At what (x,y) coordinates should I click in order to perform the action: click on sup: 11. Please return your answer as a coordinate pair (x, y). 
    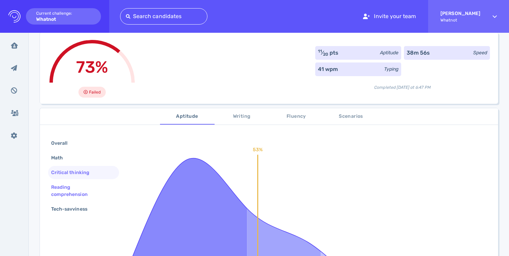
    Looking at the image, I should click on (320, 51).